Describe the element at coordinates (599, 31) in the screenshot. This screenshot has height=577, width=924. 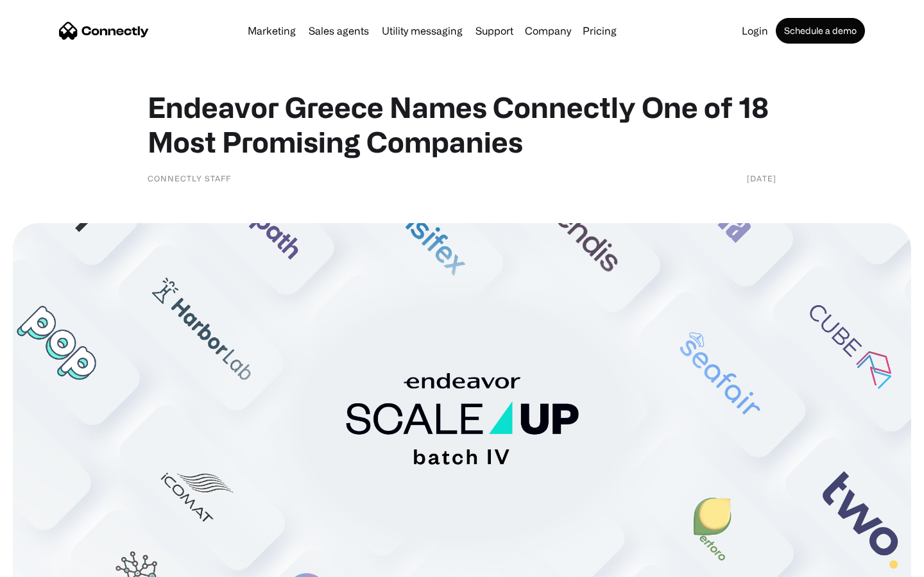
I see `a: Pricing` at that location.